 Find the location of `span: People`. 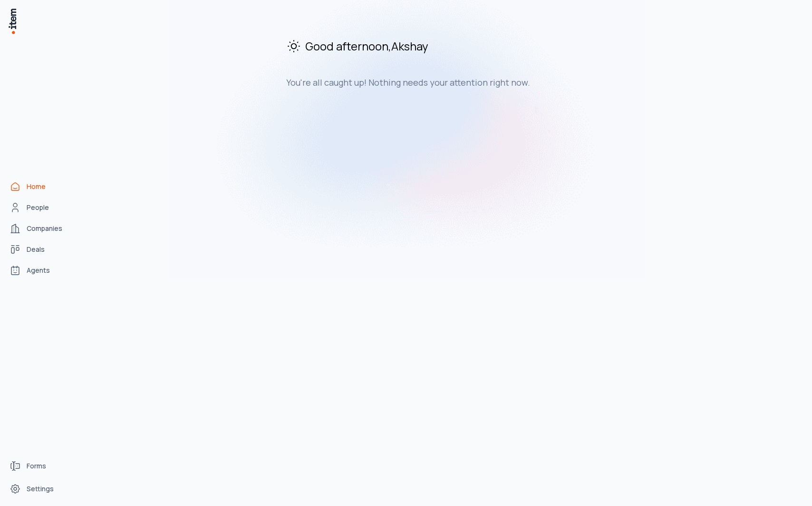

span: People is located at coordinates (38, 207).